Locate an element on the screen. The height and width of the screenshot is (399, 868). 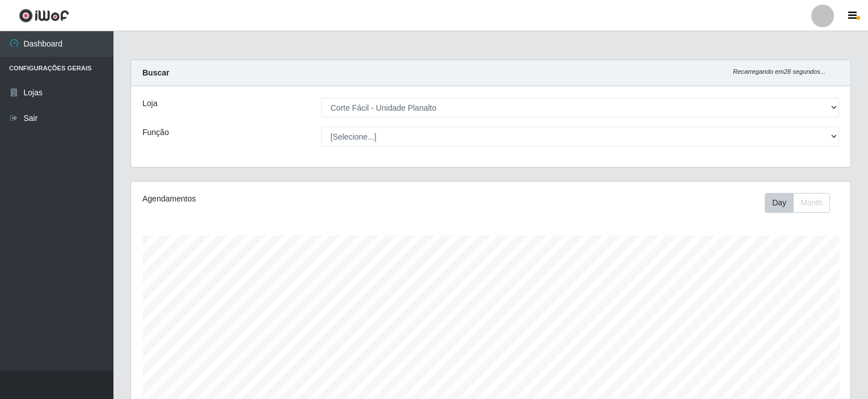
img: CoreUI Logo is located at coordinates (44, 15).